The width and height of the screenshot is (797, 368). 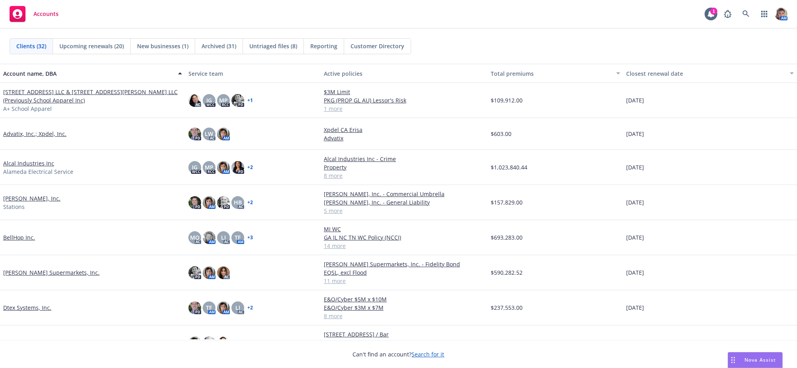 I want to click on a: Advatix, so click(x=404, y=138).